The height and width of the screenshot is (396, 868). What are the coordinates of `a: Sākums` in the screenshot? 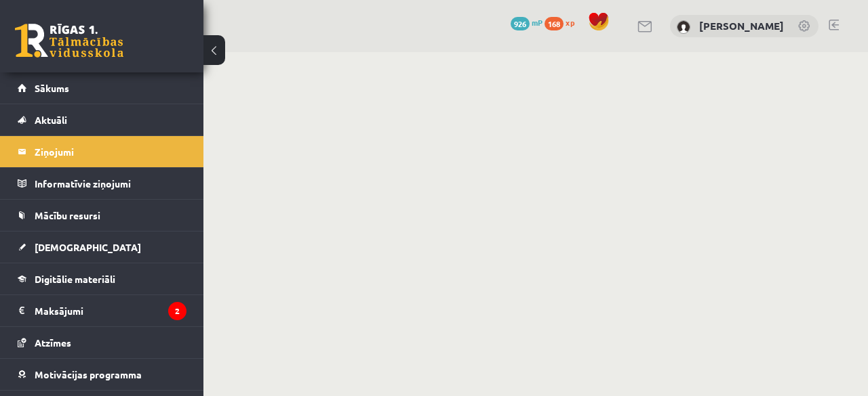 It's located at (102, 88).